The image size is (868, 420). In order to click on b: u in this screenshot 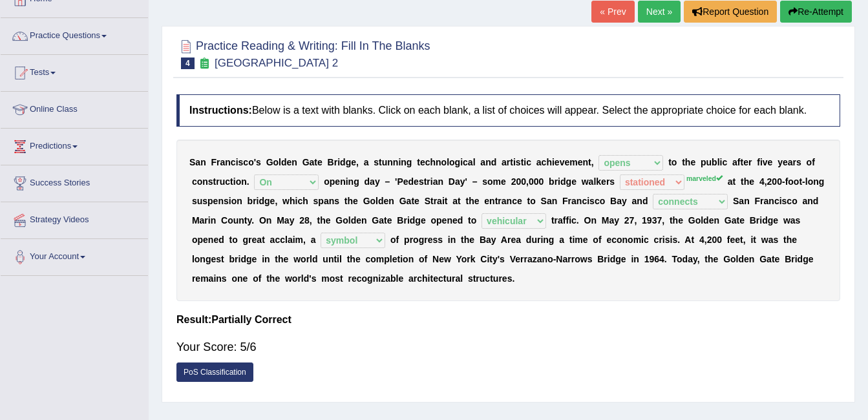, I will do `click(385, 162)`.